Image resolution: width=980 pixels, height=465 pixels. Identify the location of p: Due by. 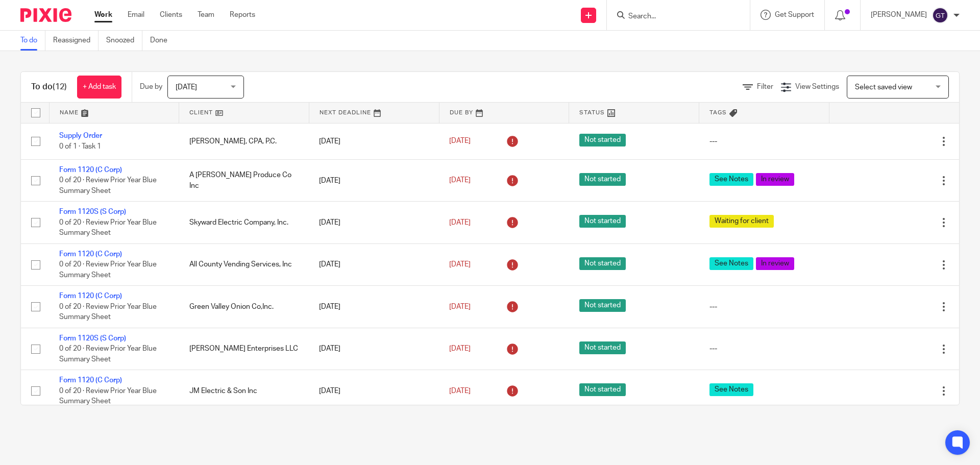
(151, 87).